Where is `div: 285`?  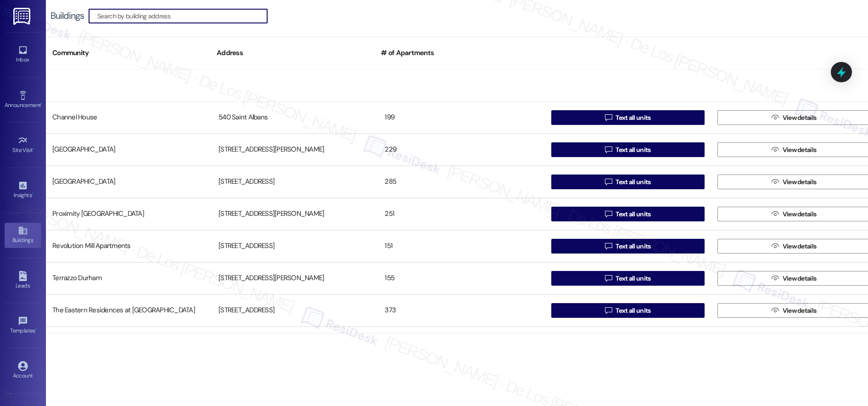
div: 285 is located at coordinates (461, 182).